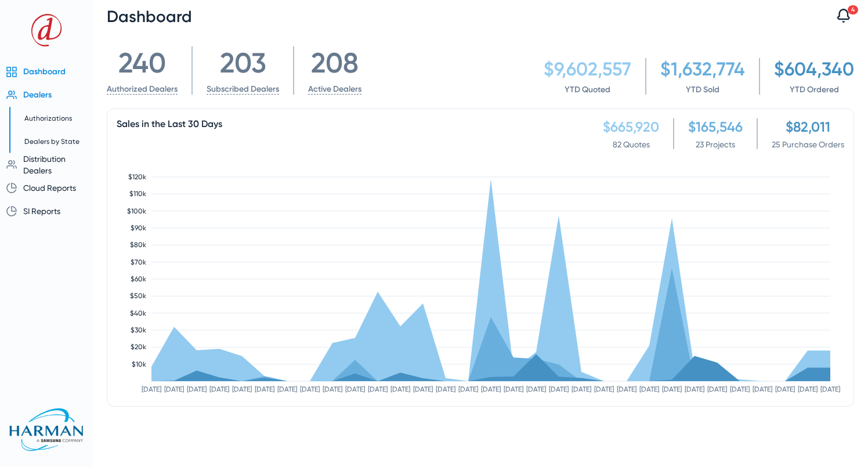 This screenshot has height=467, width=868. I want to click on text: $110k, so click(138, 194).